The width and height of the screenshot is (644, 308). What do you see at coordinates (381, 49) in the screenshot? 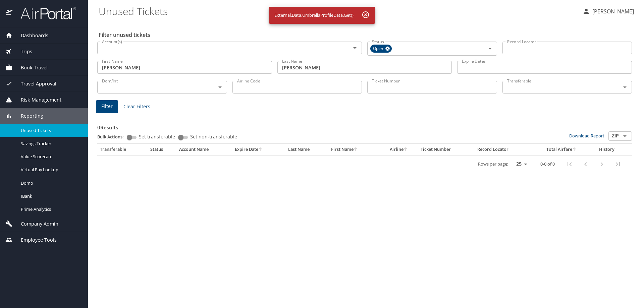
I see `div: Open` at bounding box center [381, 49].